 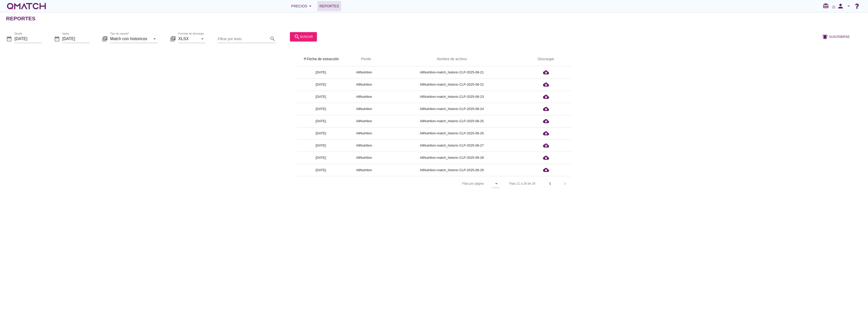 I want to click on input: Tipo de reporte*, so click(x=131, y=39).